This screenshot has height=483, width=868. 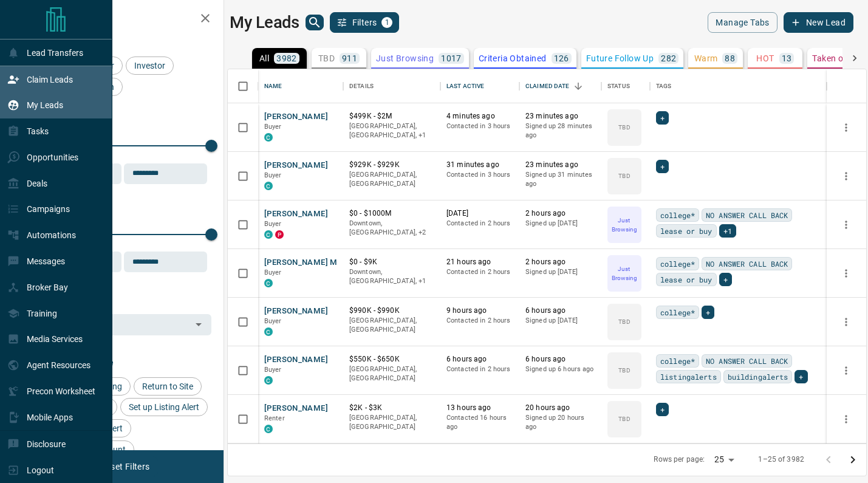 I want to click on div: Status, so click(x=625, y=86).